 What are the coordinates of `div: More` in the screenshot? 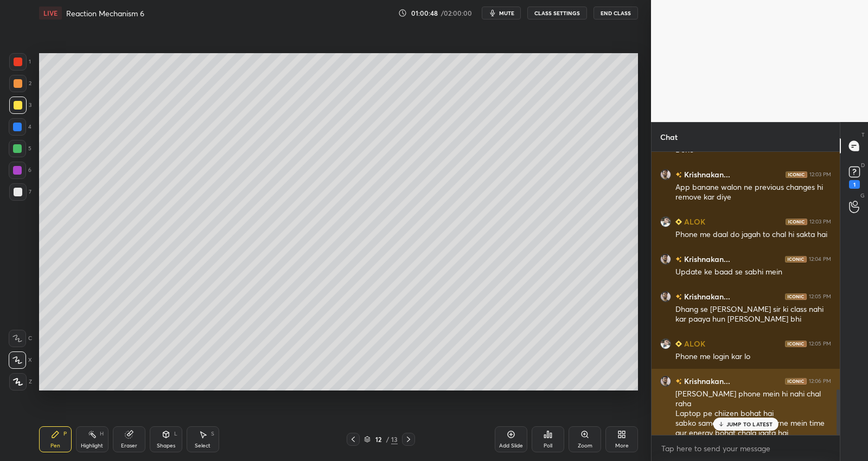 It's located at (622, 446).